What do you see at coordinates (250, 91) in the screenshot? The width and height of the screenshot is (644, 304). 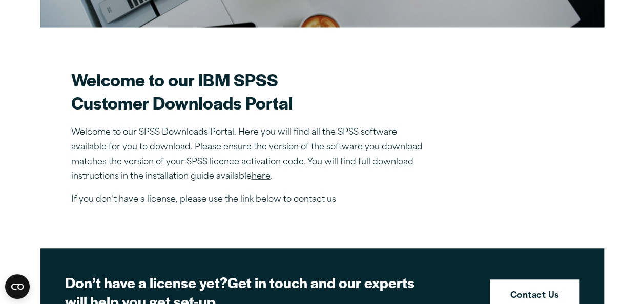 I see `h2: Welcome to our IBM SPSS Customer Downloads Portal` at bounding box center [250, 91].